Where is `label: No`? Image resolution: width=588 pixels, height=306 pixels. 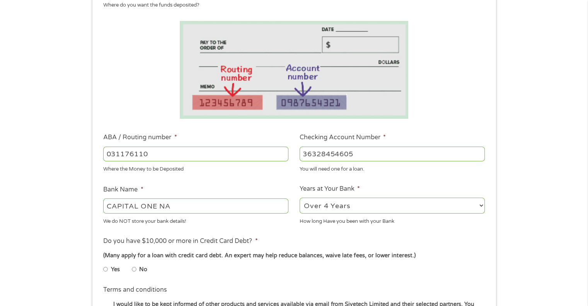
label: No is located at coordinates (143, 269).